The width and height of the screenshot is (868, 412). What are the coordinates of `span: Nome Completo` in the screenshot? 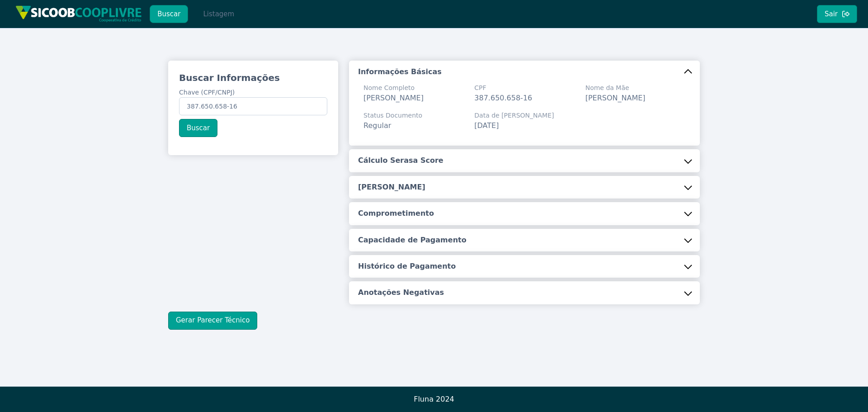 It's located at (393, 88).